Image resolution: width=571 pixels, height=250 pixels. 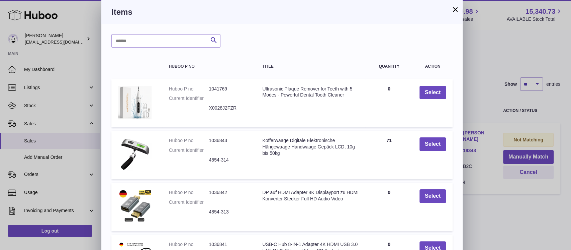 I want to click on div: Ultrasonic Plaque Remover for Teeth with 5 Modes - Powerful Dental Tooth Cleaner, so click(x=311, y=92).